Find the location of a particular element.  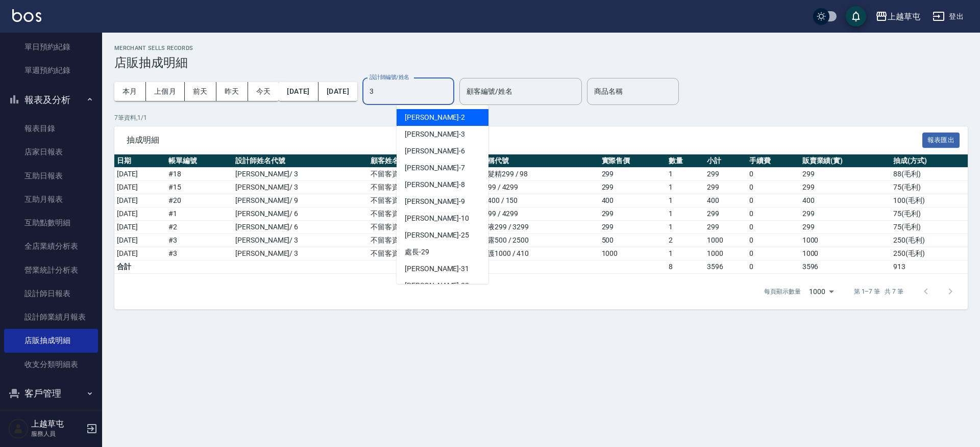

td: 大髮蝶400 / 150 is located at coordinates (531, 201).